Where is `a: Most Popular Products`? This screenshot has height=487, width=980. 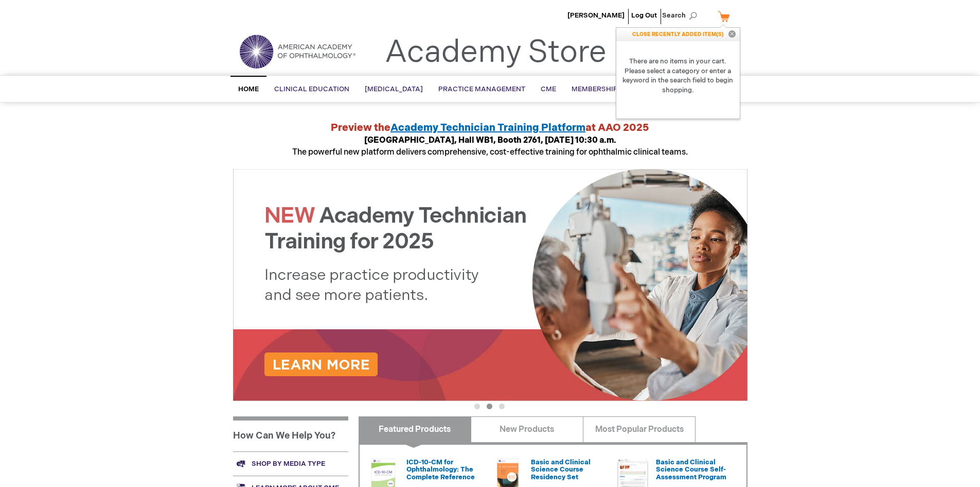
a: Most Popular Products is located at coordinates (639, 429).